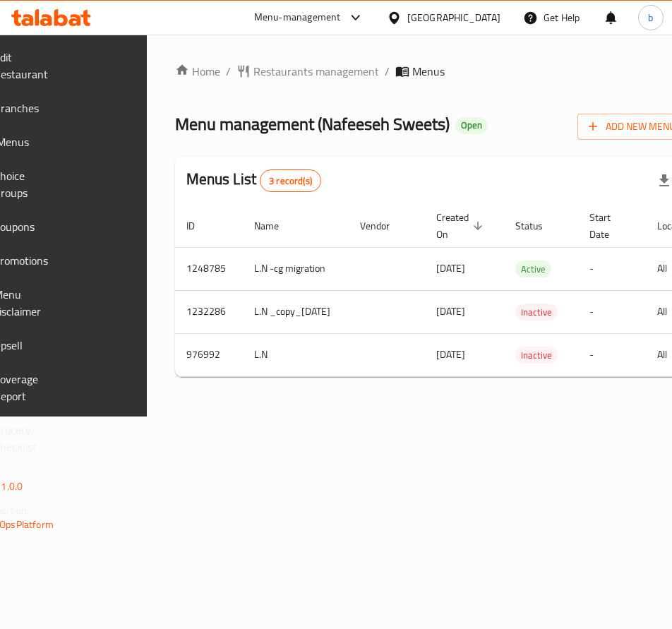  I want to click on span: Status, so click(538, 226).